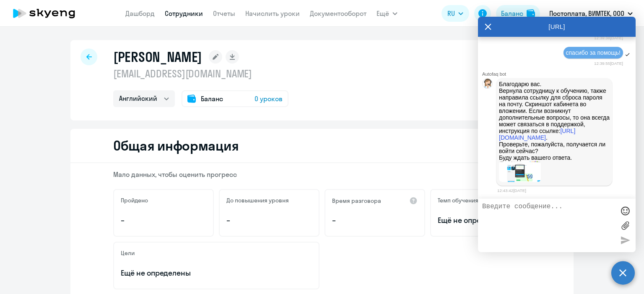 The image size is (644, 294). What do you see at coordinates (269, 99) in the screenshot?
I see `span: 0 уроков` at bounding box center [269, 99].